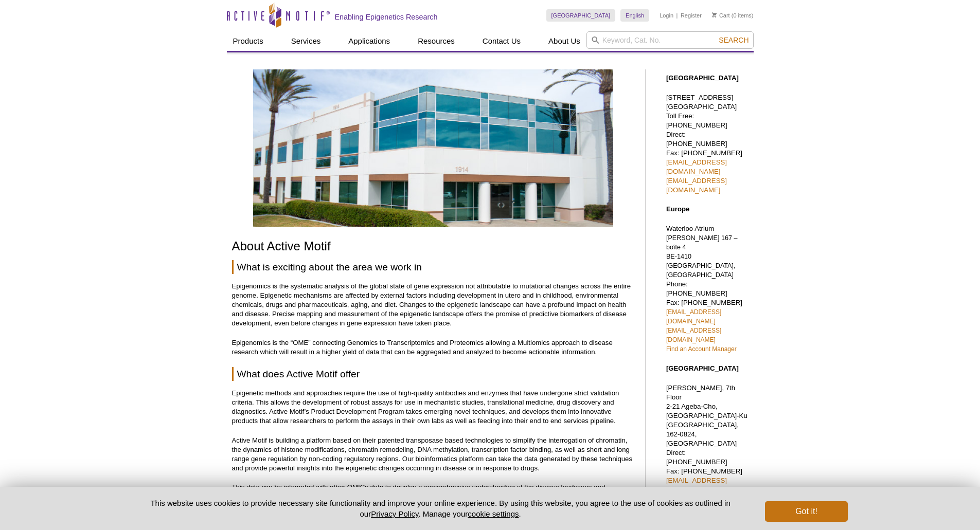 The height and width of the screenshot is (530, 980). What do you see at coordinates (441, 508) in the screenshot?
I see `p: This website uses cookies to provide necessary site functionality and improve your online experie...` at bounding box center [441, 508].